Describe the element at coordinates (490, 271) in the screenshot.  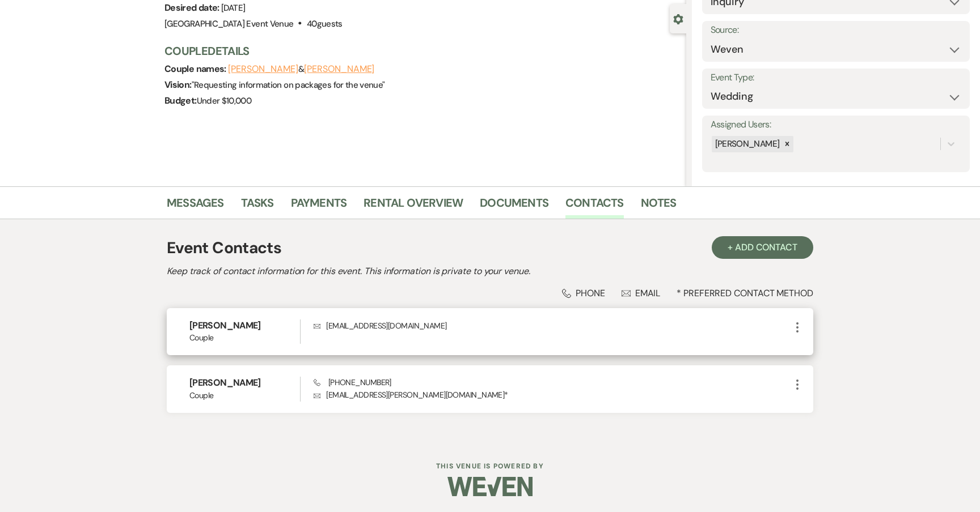
I see `h2: Keep track of contact information for this event. This information is private to your venue.` at that location.